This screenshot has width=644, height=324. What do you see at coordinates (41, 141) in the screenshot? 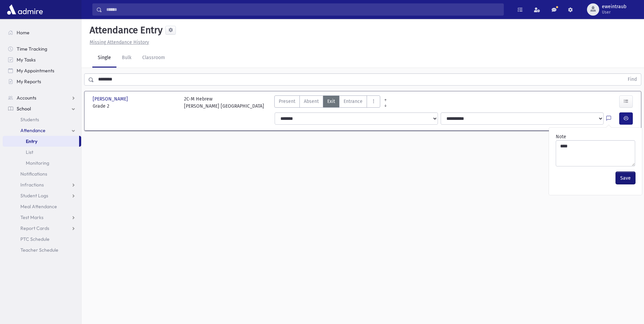
I see `a: Entry` at bounding box center [41, 141].